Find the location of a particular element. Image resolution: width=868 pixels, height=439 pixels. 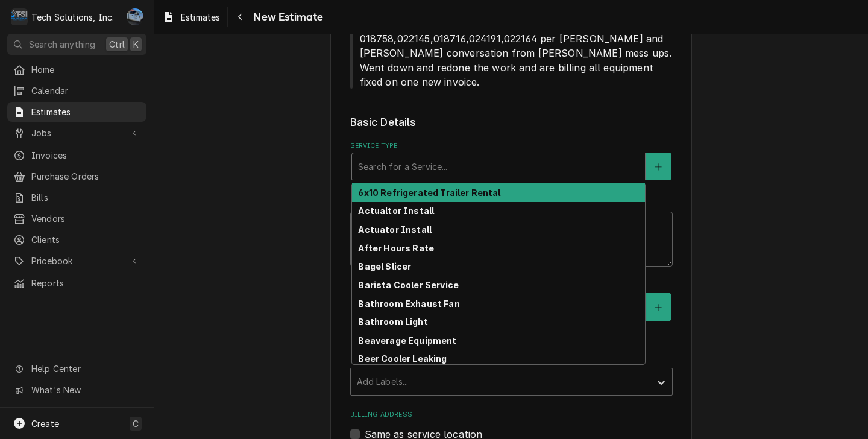

a: Go to What's New is located at coordinates (76, 389).